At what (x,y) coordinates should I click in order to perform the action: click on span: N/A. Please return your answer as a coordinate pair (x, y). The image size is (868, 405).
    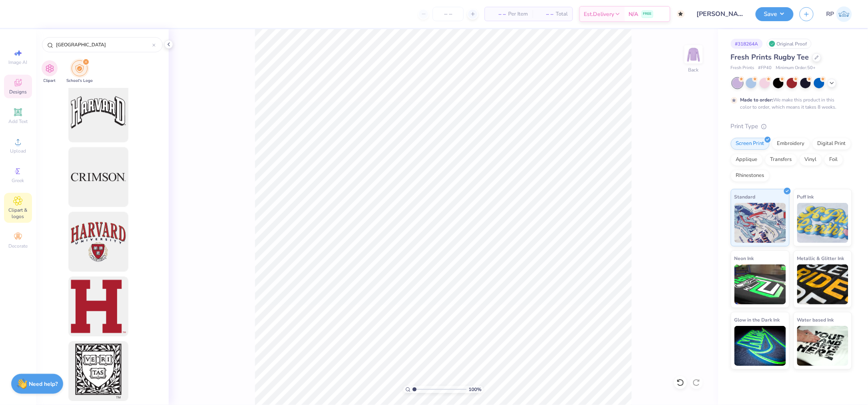
    Looking at the image, I should click on (634, 14).